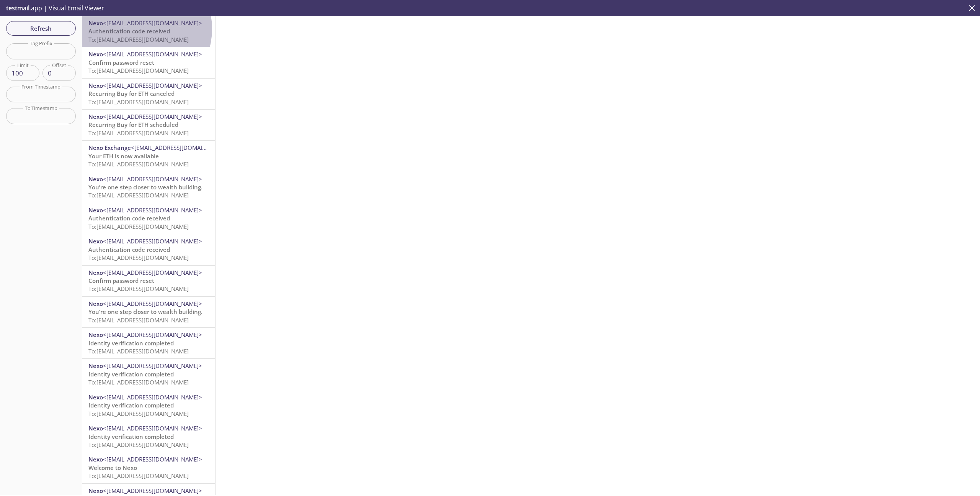  I want to click on span: testmail, so click(18, 8).